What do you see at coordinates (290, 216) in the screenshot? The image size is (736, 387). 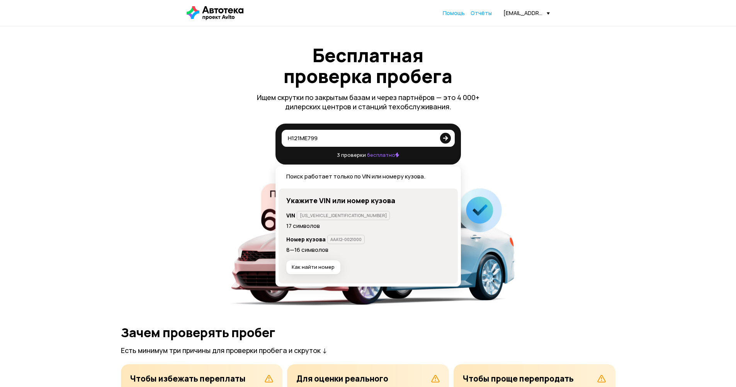 I see `h6: VIN` at bounding box center [290, 216].